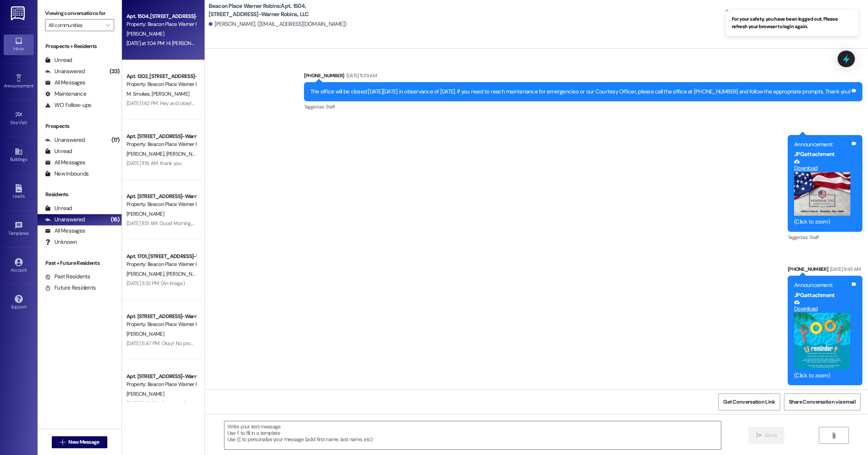 Image resolution: width=868 pixels, height=455 pixels. I want to click on a: Leads, so click(19, 192).